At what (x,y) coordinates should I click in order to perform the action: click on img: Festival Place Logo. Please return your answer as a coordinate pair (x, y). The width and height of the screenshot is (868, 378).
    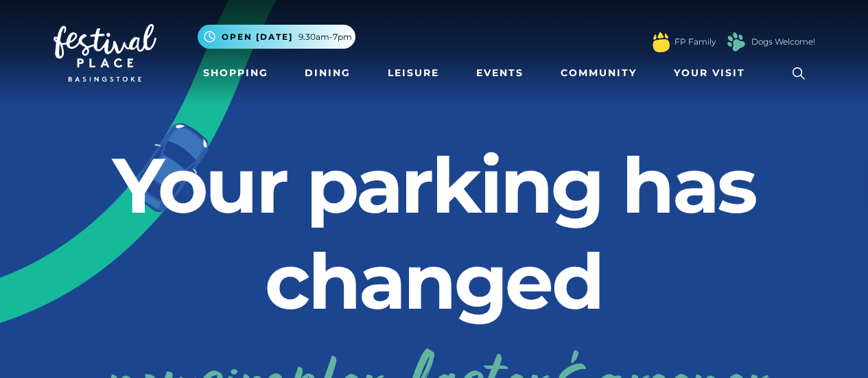
    Looking at the image, I should click on (105, 53).